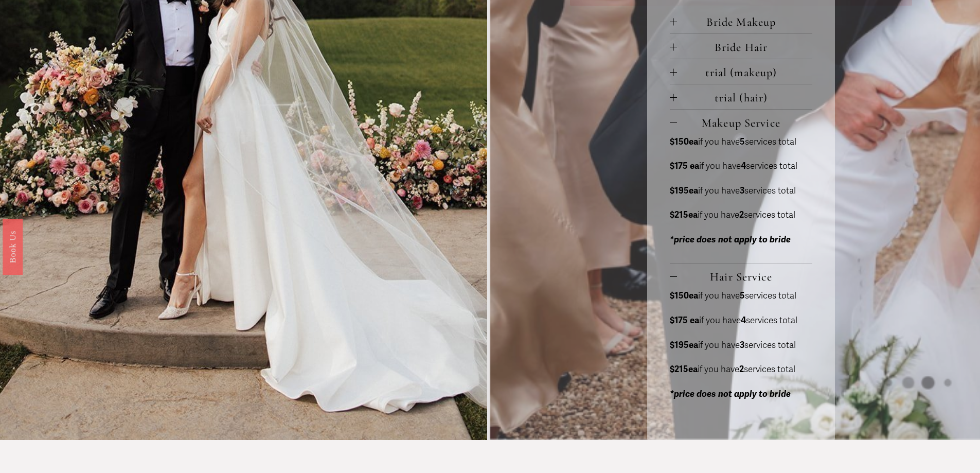 This screenshot has width=980, height=473. Describe the element at coordinates (740, 21) in the screenshot. I see `button: Bride Makeup` at that location.